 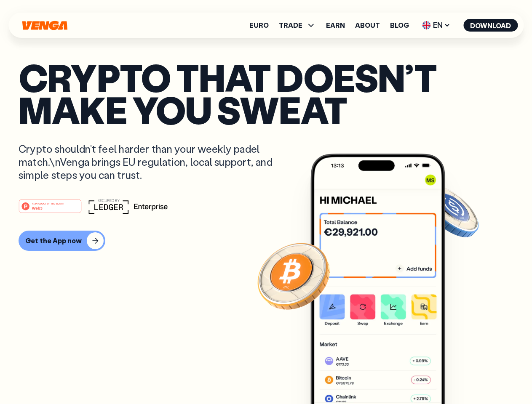 I want to click on tspan: #1 PRODUCT OF THE MONTH, so click(x=48, y=203).